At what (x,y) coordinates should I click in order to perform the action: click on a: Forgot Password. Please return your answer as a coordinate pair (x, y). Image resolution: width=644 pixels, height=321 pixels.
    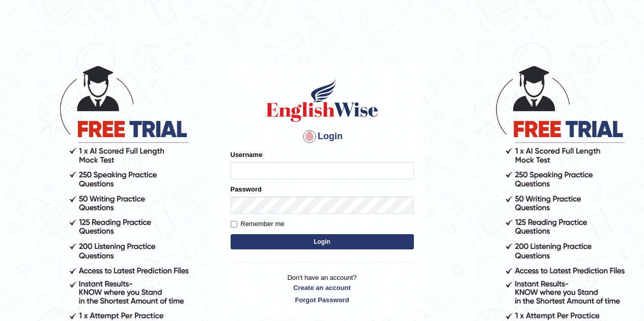
    Looking at the image, I should click on (322, 300).